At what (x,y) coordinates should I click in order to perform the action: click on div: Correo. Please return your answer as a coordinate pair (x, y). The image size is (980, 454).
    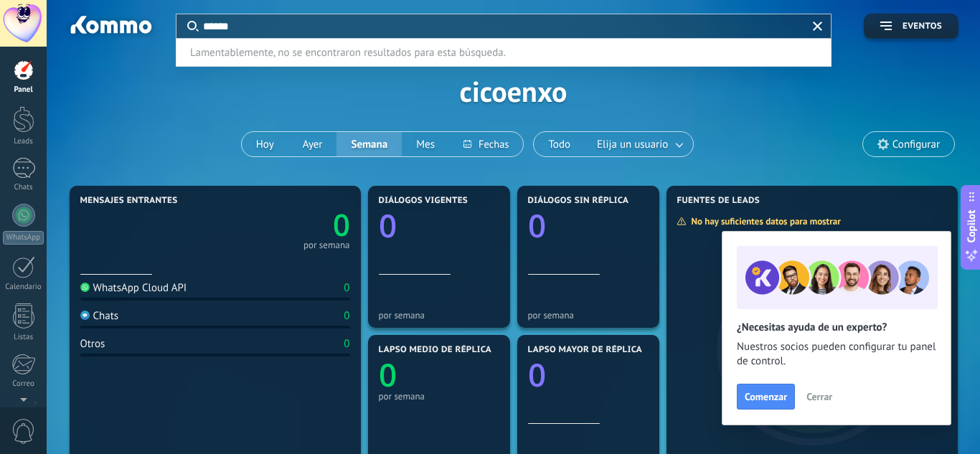
    Looking at the image, I should click on (24, 384).